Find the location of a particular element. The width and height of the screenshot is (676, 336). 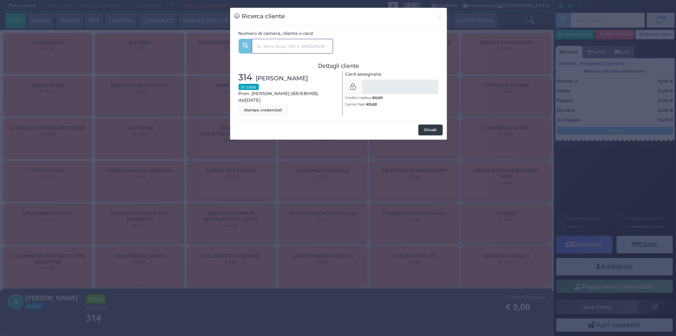

input: Es. 'Mario Rossi', '220' o '108123234234' is located at coordinates (293, 46).